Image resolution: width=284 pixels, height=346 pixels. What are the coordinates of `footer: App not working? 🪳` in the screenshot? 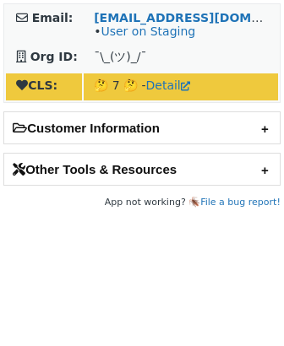 It's located at (142, 203).